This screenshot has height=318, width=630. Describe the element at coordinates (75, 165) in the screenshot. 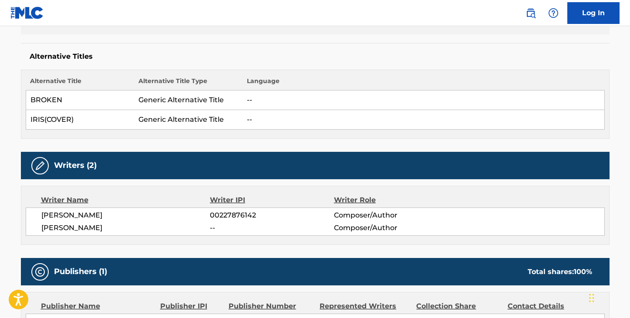

I see `h5: Writers (2)` at that location.